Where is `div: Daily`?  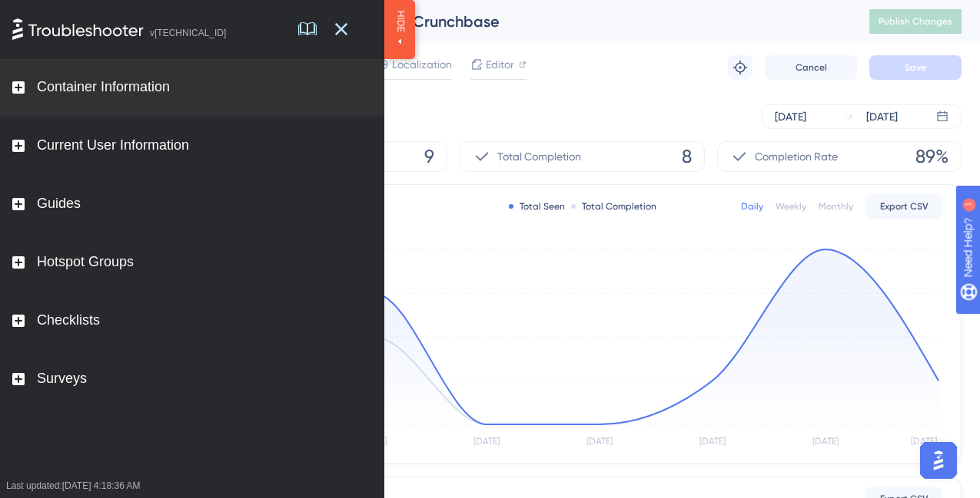 div: Daily is located at coordinates (751, 207).